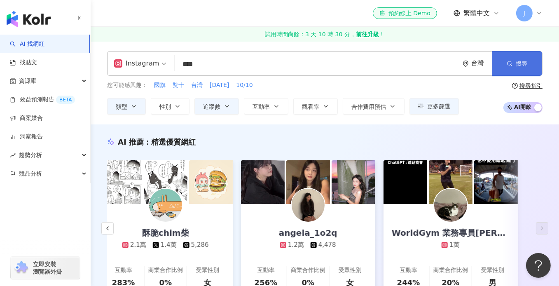 This screenshot has height=286, width=559. What do you see at coordinates (165, 107) in the screenshot?
I see `span: 性別` at bounding box center [165, 107].